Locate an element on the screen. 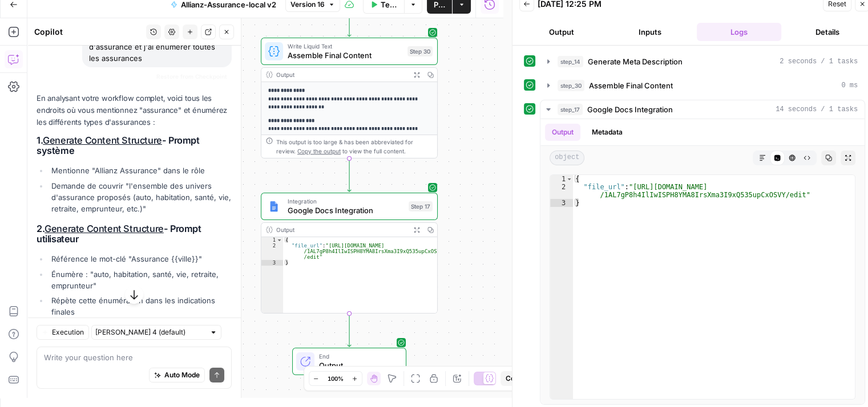  span: Copy is located at coordinates (514, 378).